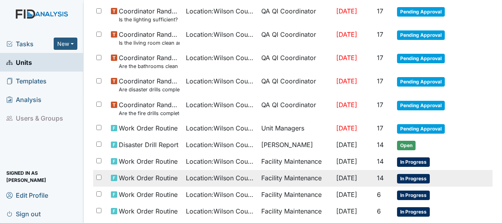 Image resolution: width=502 pixels, height=223 pixels. I want to click on span: Edit Profile, so click(27, 195).